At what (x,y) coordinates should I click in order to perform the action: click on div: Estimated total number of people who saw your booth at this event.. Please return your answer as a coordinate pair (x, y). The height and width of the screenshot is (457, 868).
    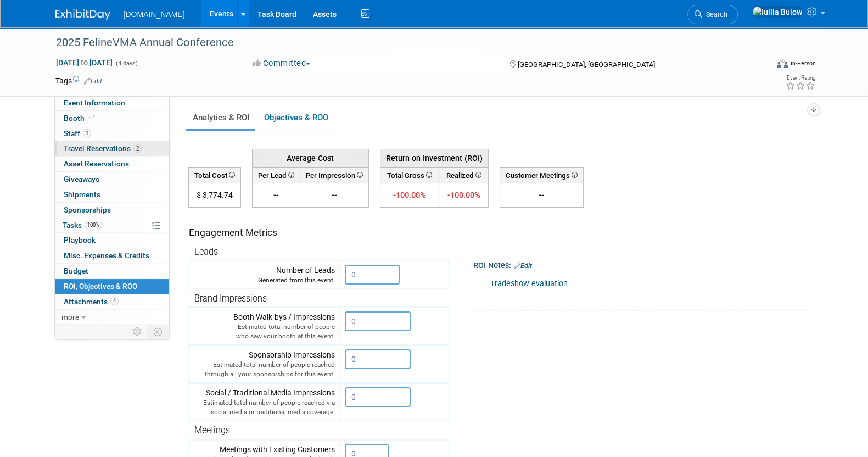
    Looking at the image, I should click on (264, 331).